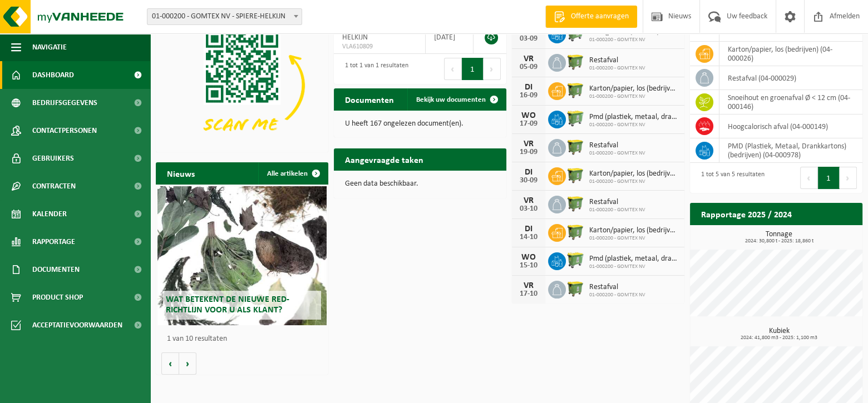  What do you see at coordinates (53, 75) in the screenshot?
I see `span: Dashboard` at bounding box center [53, 75].